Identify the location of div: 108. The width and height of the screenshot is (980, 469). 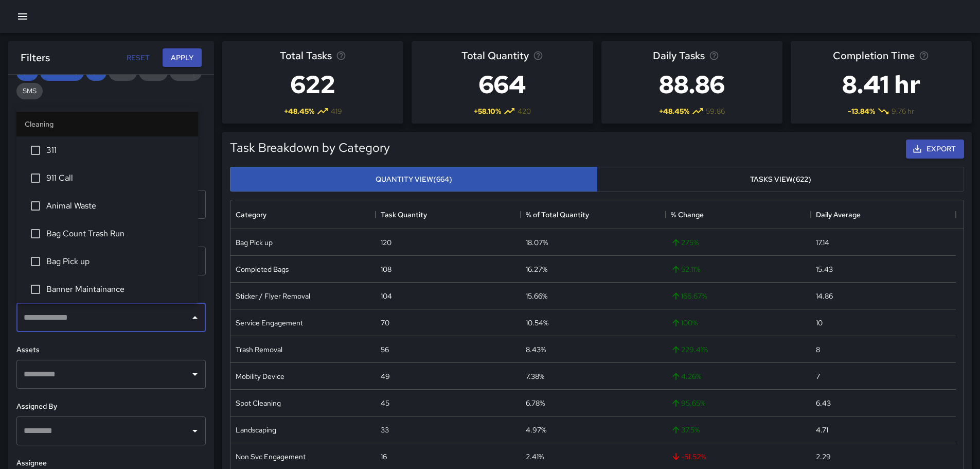
(386, 269).